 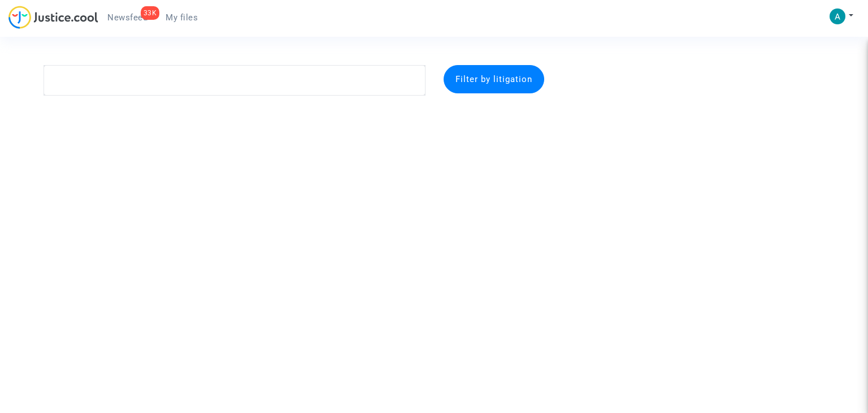 What do you see at coordinates (182, 17) in the screenshot?
I see `span: My files` at bounding box center [182, 17].